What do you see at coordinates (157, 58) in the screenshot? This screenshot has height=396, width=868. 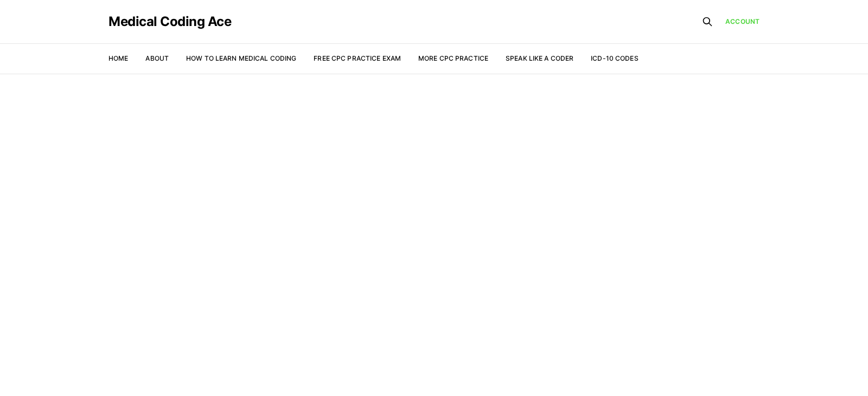 I see `a: About` at bounding box center [157, 58].